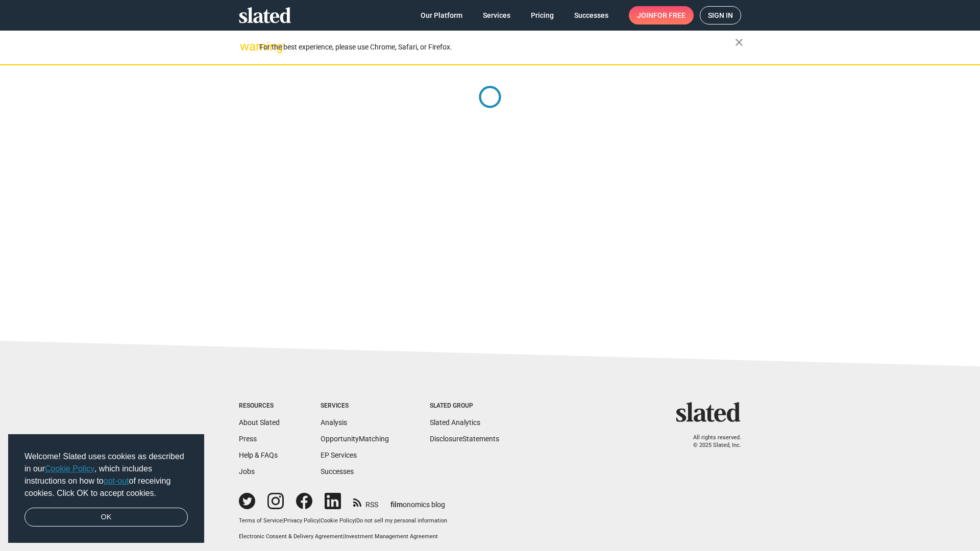 This screenshot has height=551, width=980. What do you see at coordinates (291, 536) in the screenshot?
I see `a: Electronic Consent & Delivery Agreement` at bounding box center [291, 536].